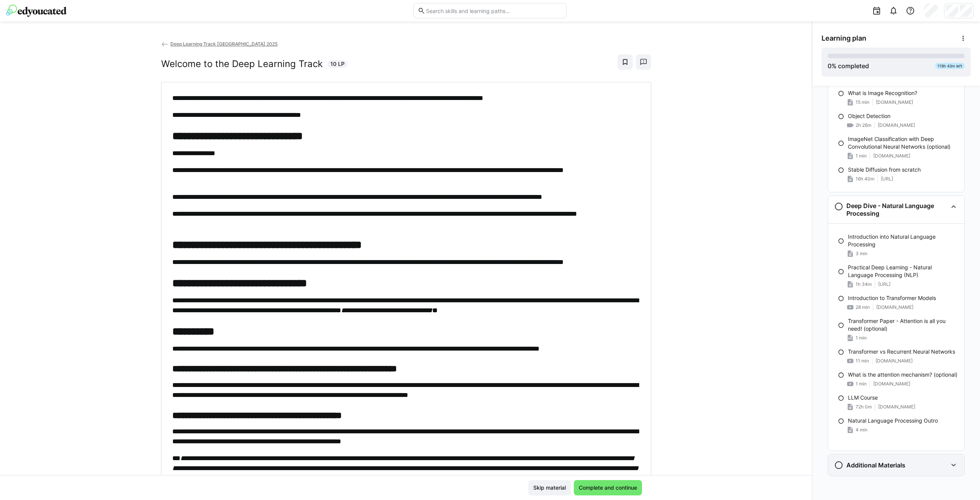 Image resolution: width=980 pixels, height=500 pixels. I want to click on span: 1h 34m, so click(863, 284).